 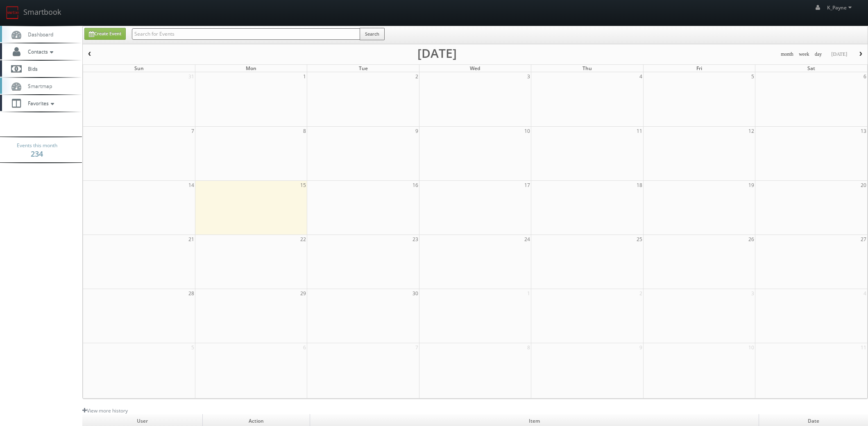 What do you see at coordinates (415, 293) in the screenshot?
I see `span: 30` at bounding box center [415, 293].